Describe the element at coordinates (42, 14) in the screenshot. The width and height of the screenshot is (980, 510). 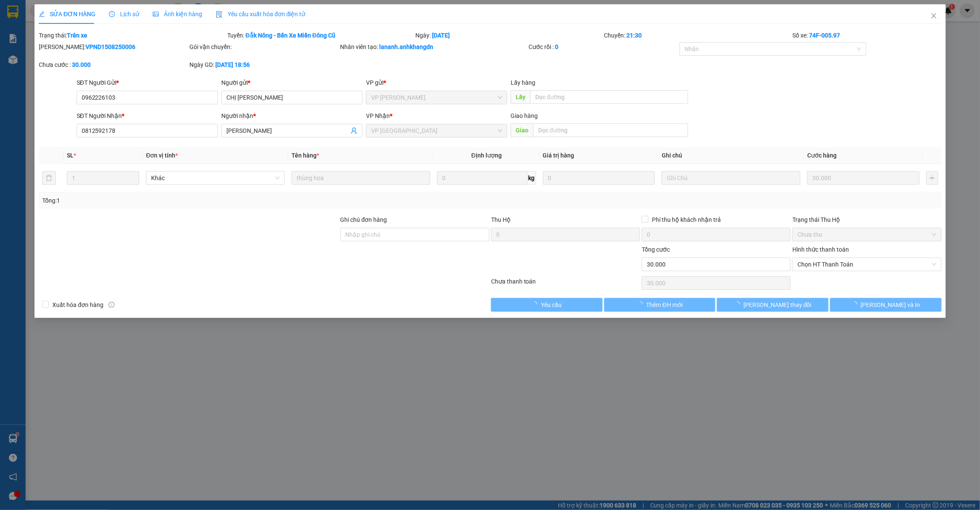
I see `span: edit` at that location.